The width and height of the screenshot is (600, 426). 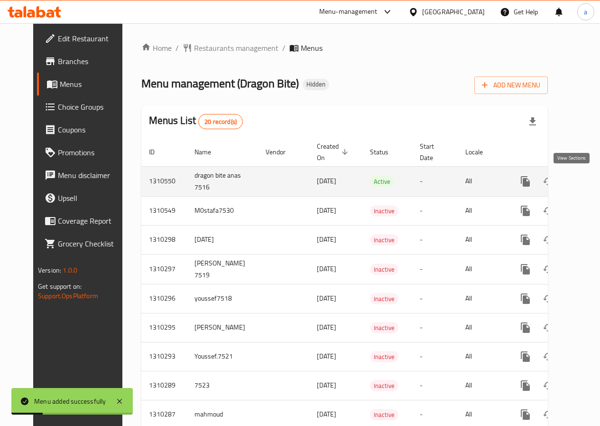 I want to click on td: 7523, so click(x=223, y=385).